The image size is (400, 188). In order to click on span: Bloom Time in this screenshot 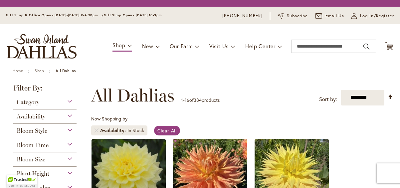, I will do `click(33, 145)`.